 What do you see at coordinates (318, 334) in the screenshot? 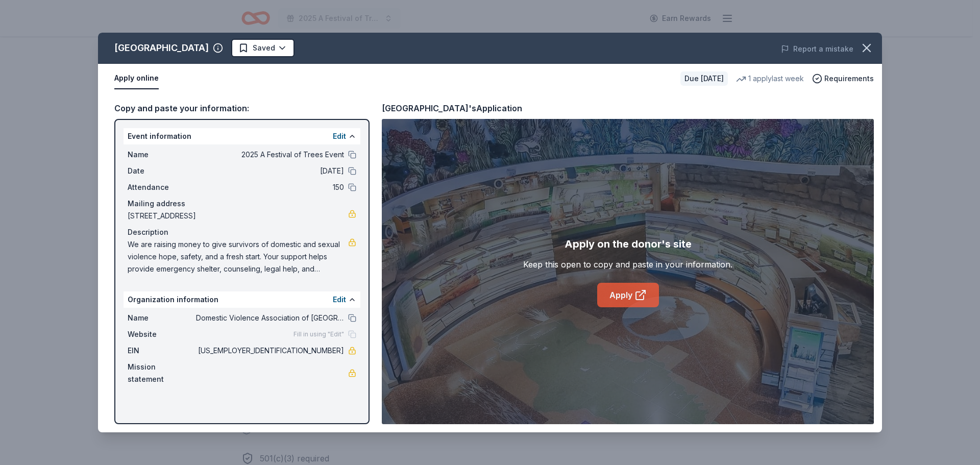
I see `span: Fill in using "Edit"` at bounding box center [318, 334].